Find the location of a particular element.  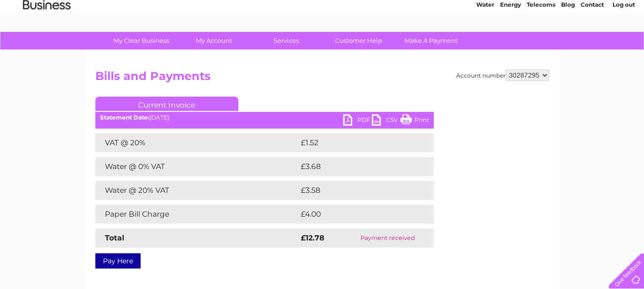

td: Water @ 0% VAT is located at coordinates (197, 167).